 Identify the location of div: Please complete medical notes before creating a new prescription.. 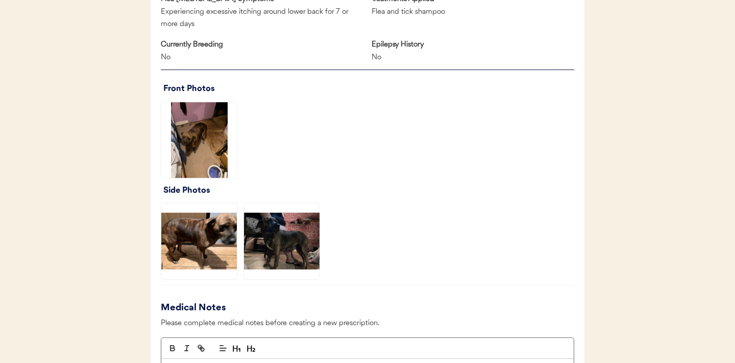
(368, 326).